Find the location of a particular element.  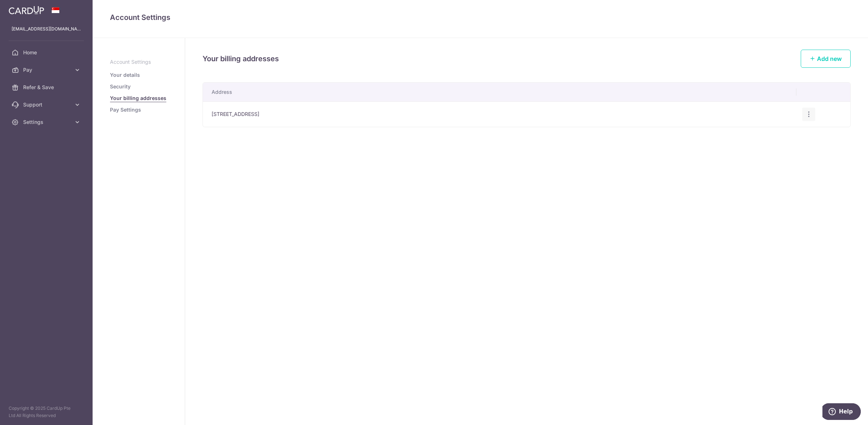

span: Settings is located at coordinates (47, 122).